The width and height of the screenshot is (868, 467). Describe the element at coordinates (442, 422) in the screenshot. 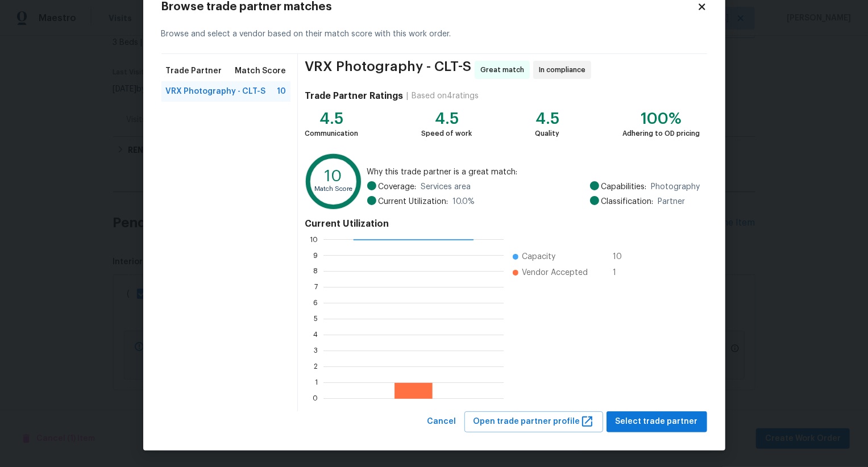

I see `span: Cancel` at that location.